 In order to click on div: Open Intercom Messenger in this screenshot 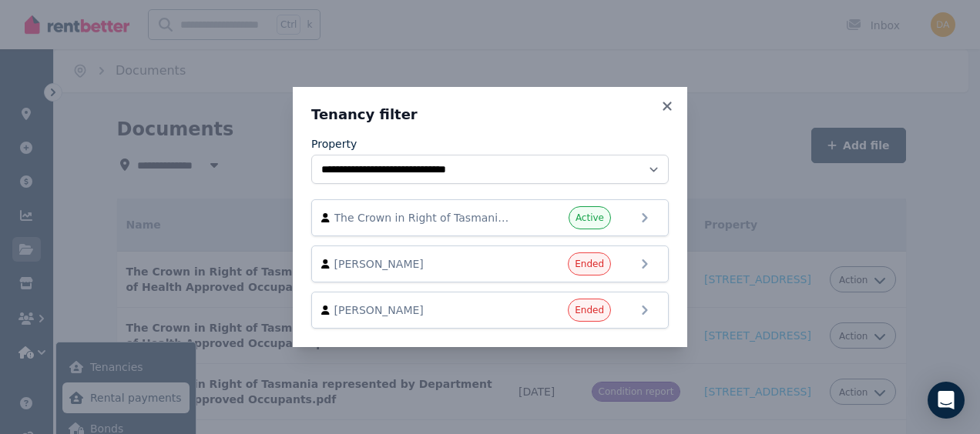, I will do `click(946, 401)`.